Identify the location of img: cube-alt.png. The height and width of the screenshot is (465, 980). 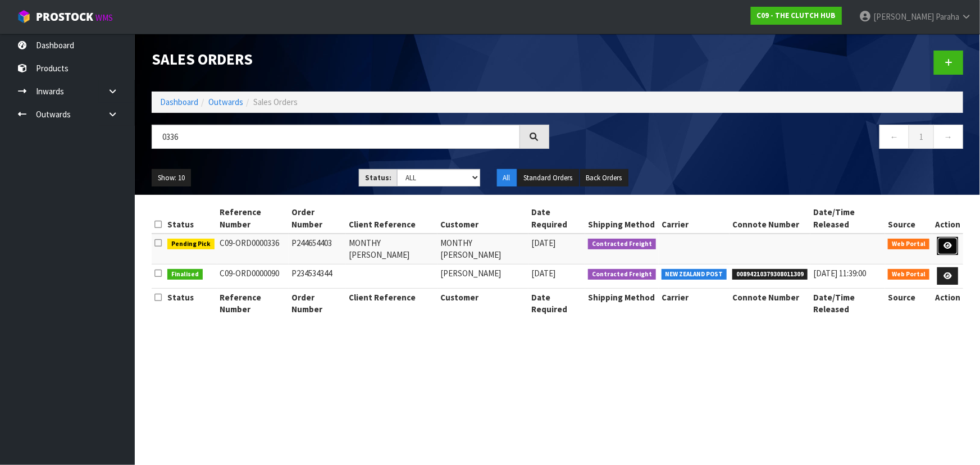
(24, 16).